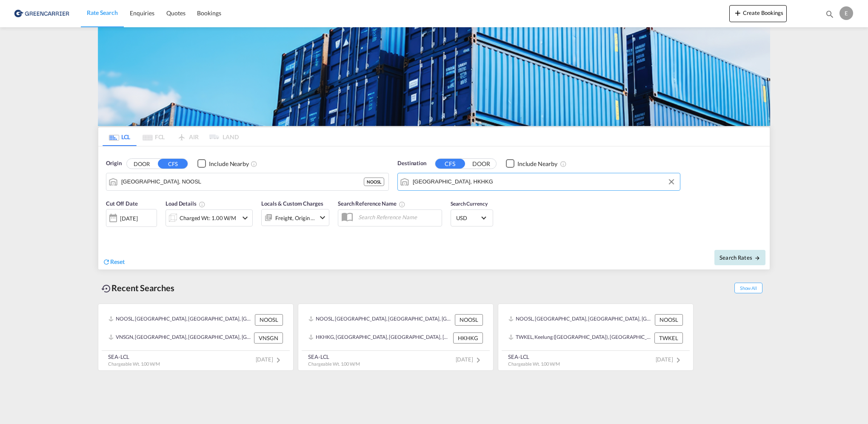 The image size is (868, 424). What do you see at coordinates (830, 14) in the screenshot?
I see `md-icon: icon-magnify` at bounding box center [830, 14].